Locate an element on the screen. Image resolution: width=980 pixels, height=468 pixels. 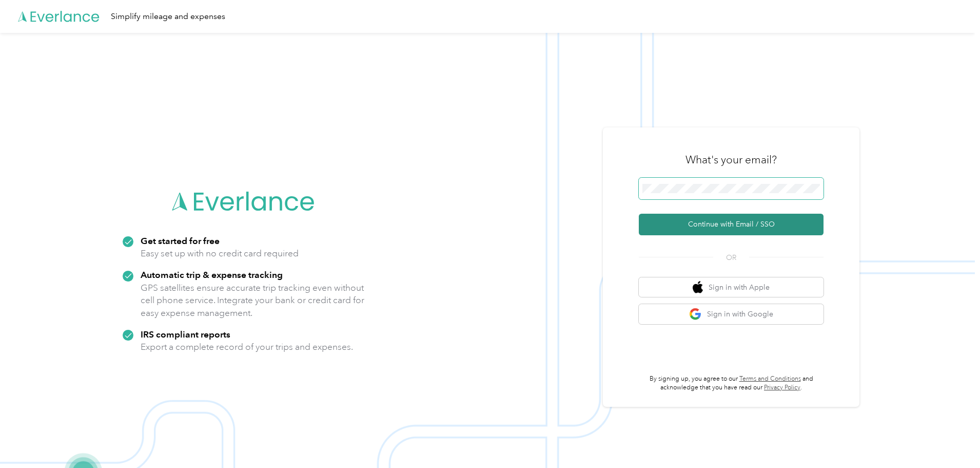
h3: What's your email? is located at coordinates (731, 159).